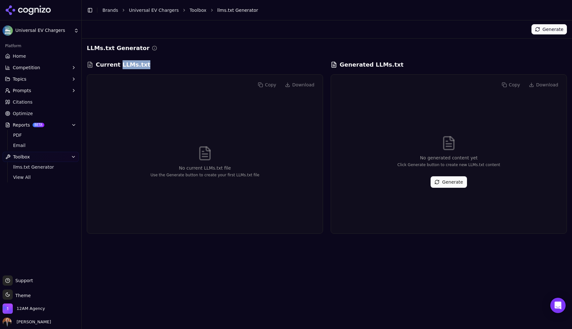  I want to click on a: Email, so click(41, 146).